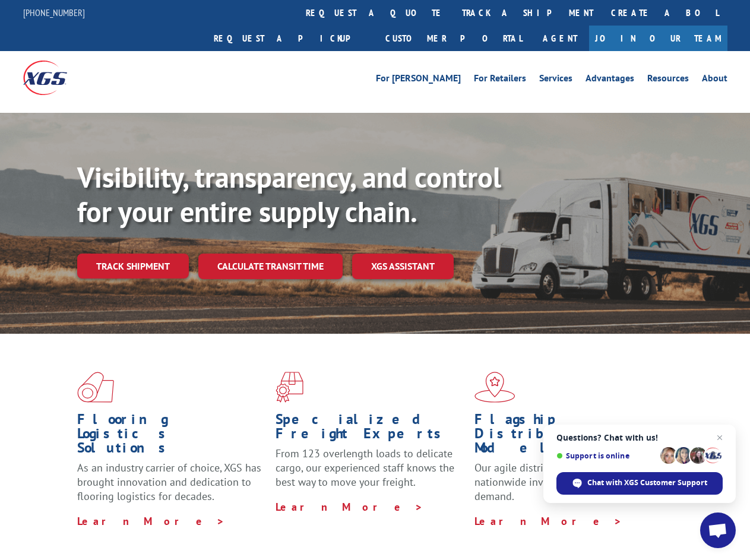 The image size is (750, 560). What do you see at coordinates (718, 531) in the screenshot?
I see `a: Open chat` at bounding box center [718, 531].